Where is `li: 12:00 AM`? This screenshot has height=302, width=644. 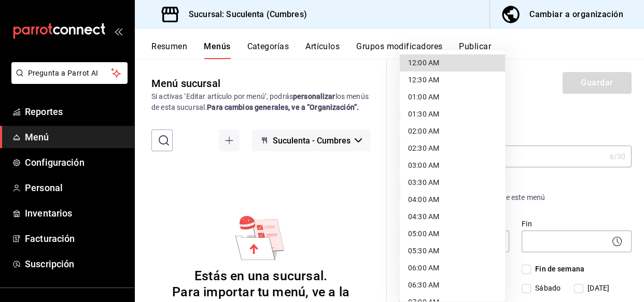 li: 12:00 AM is located at coordinates (452, 63).